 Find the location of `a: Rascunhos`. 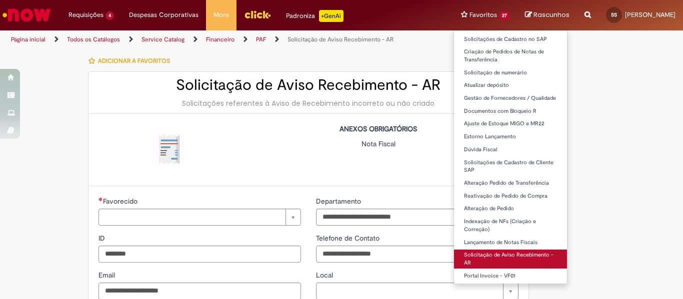

a: Rascunhos is located at coordinates (547, 15).